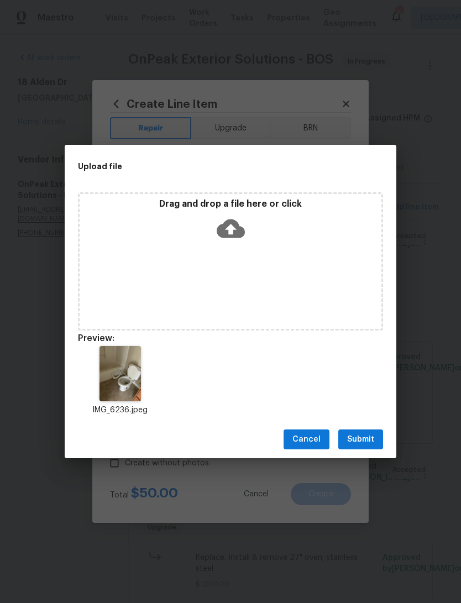 The width and height of the screenshot is (461, 603). I want to click on p: IMG_6236.jpeg, so click(120, 410).